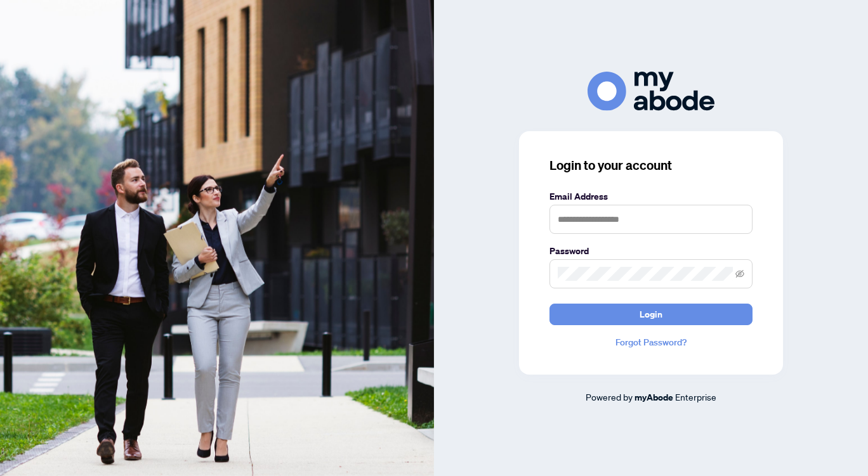 The height and width of the screenshot is (476, 868). What do you see at coordinates (653, 398) in the screenshot?
I see `a: myAbode` at bounding box center [653, 398].